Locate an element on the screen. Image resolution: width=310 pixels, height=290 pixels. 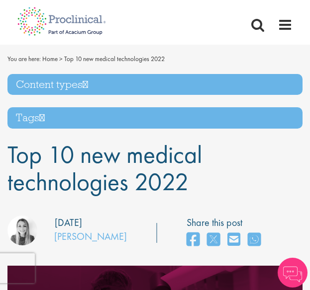
h3: Content types is located at coordinates (155, 85).